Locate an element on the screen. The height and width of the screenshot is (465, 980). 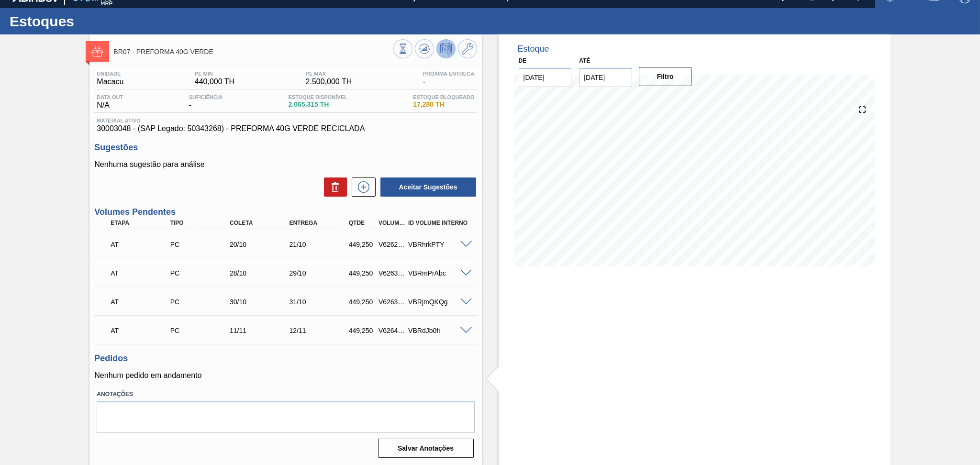
div: Aceitar Sugestões is located at coordinates (427, 187).